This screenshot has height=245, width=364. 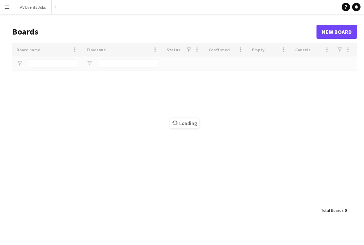 What do you see at coordinates (332, 210) in the screenshot?
I see `span: Total Boards` at bounding box center [332, 210].